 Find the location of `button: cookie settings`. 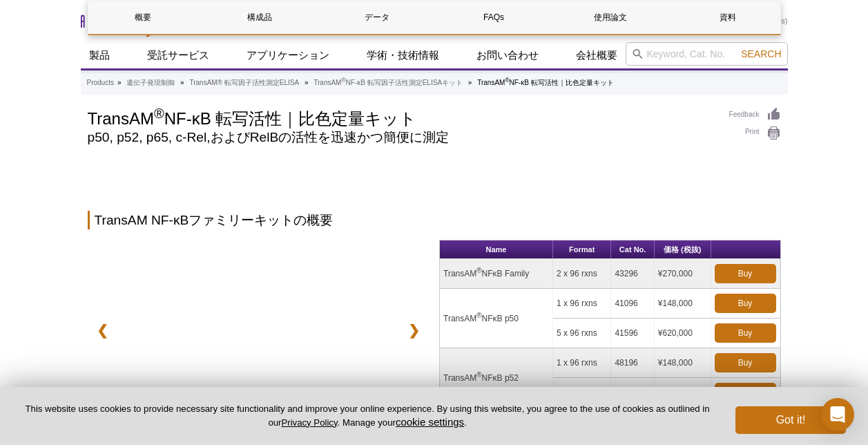

button: cookie settings is located at coordinates (429, 422).